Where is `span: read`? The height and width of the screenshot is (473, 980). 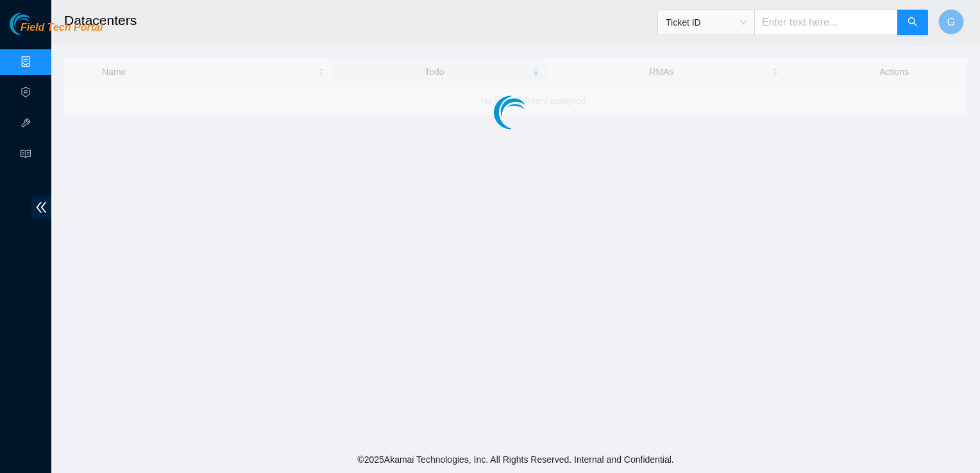
span: read is located at coordinates (26, 156).